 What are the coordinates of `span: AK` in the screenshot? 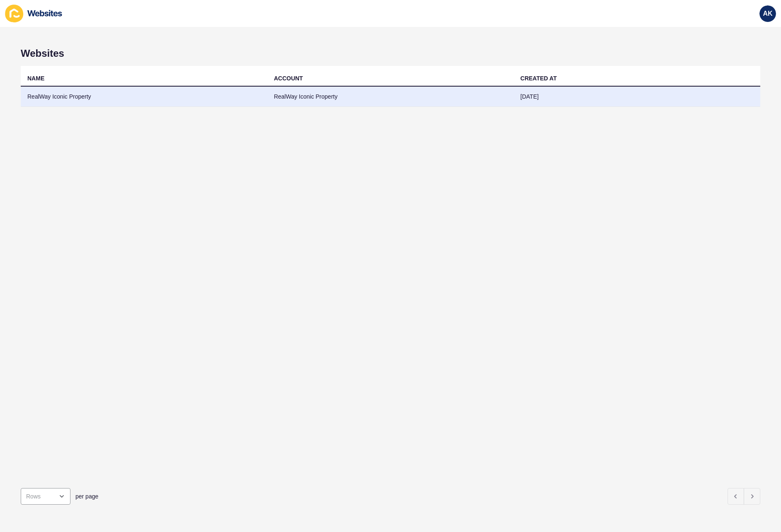 It's located at (767, 14).